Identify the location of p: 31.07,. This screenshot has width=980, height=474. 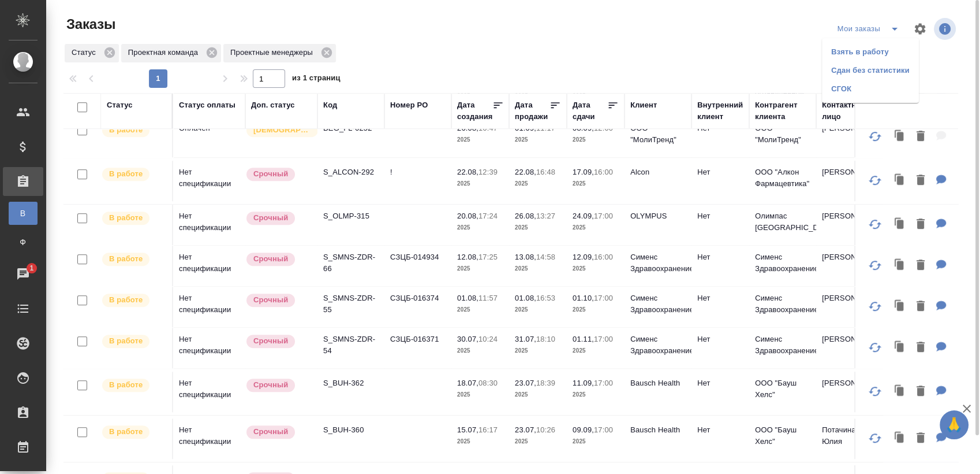
(525, 339).